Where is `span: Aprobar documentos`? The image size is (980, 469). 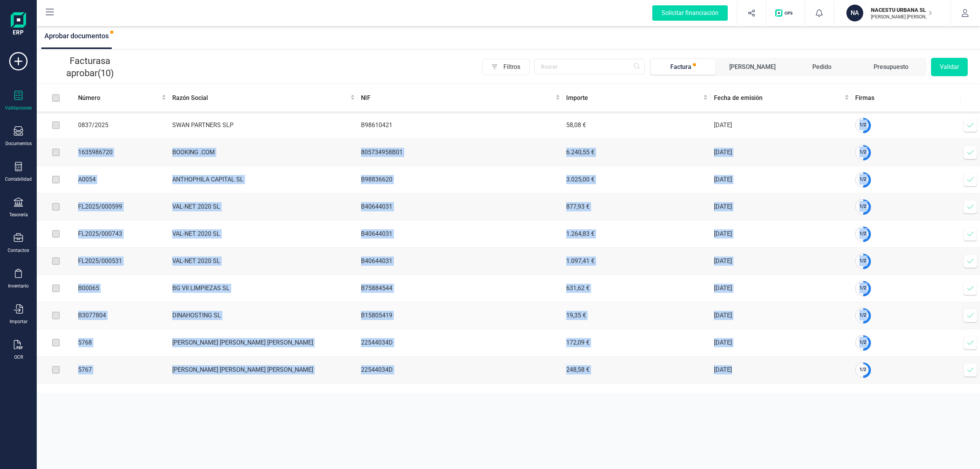
span: Aprobar documentos is located at coordinates (76, 36).